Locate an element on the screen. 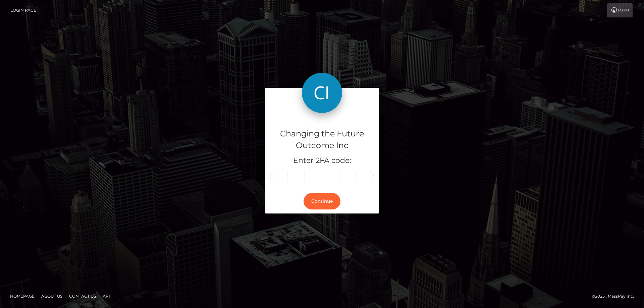 The image size is (644, 308). a: Contact Us is located at coordinates (83, 296).